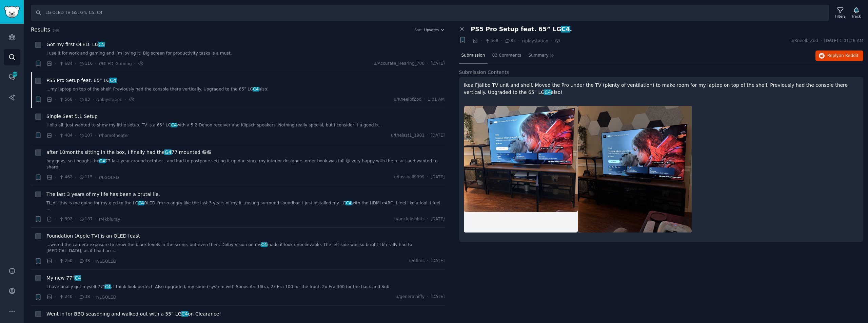 This screenshot has width=868, height=323. What do you see at coordinates (409, 219) in the screenshot?
I see `span: u/unclefishbits` at bounding box center [409, 219].